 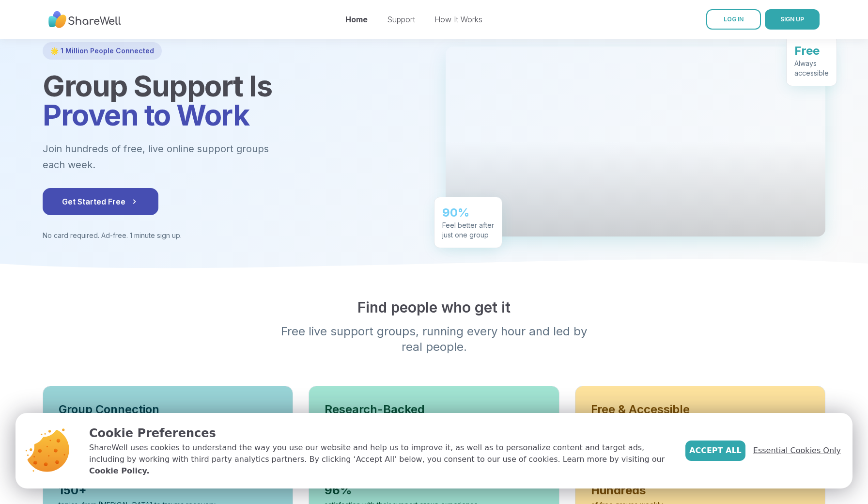 What do you see at coordinates (168, 409) in the screenshot?
I see `h3: Group Connection` at bounding box center [168, 409].